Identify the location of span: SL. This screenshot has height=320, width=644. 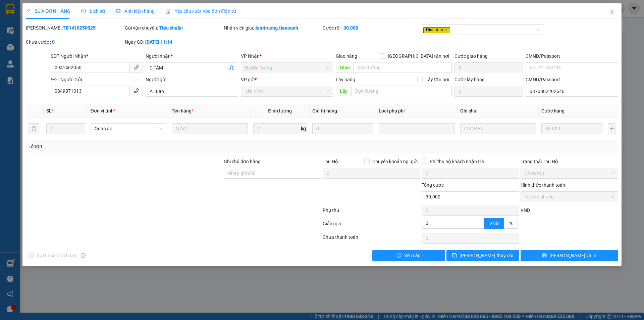
(49, 111).